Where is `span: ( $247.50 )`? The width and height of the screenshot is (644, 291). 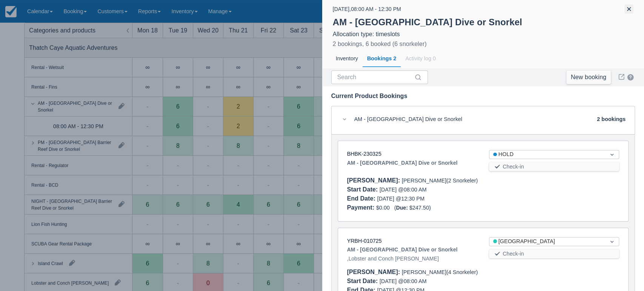
span: ( $247.50 ) is located at coordinates (412, 207).